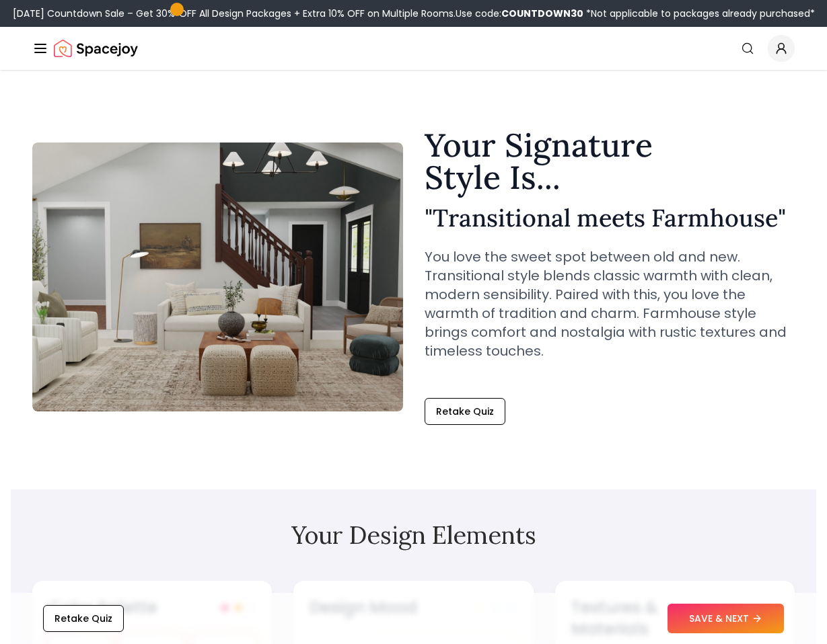  What do you see at coordinates (610, 161) in the screenshot?
I see `h1: Your Signature Style Is...` at bounding box center [610, 161].